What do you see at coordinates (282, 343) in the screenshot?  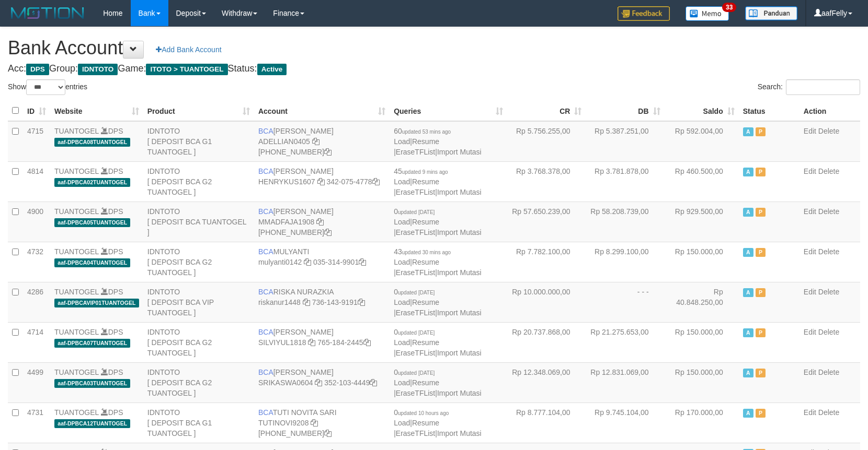 I see `a: SILVIYUL1818` at bounding box center [282, 343].